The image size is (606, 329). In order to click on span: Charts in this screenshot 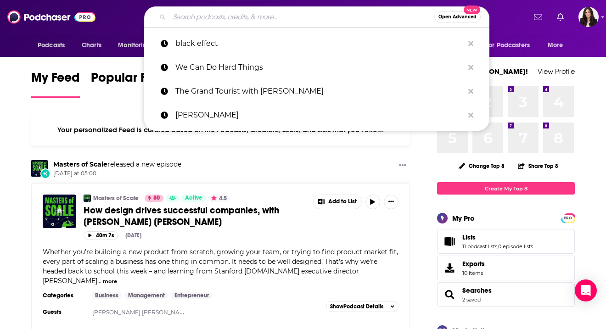, I will do `click(91, 45)`.